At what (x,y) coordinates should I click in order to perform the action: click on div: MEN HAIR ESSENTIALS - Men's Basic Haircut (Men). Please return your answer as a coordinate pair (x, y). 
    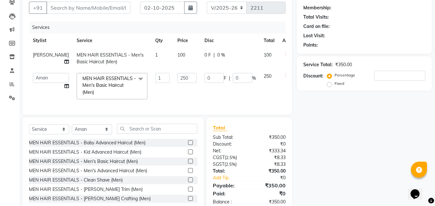
    Looking at the image, I should click on (83, 161).